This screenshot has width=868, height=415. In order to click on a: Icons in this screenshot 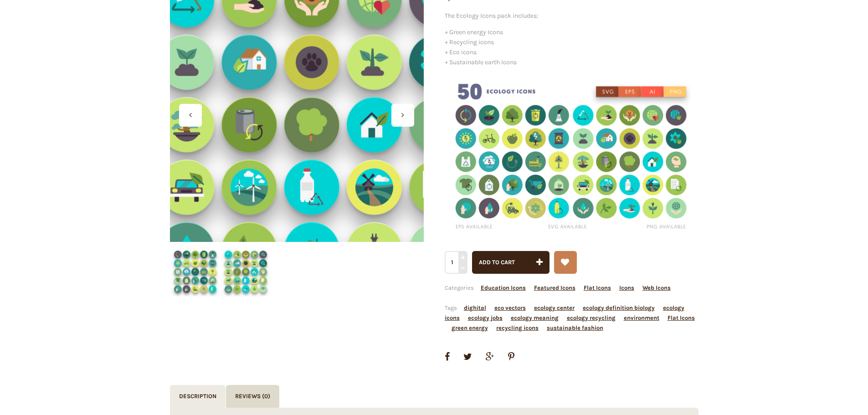, I will do `click(626, 287)`.